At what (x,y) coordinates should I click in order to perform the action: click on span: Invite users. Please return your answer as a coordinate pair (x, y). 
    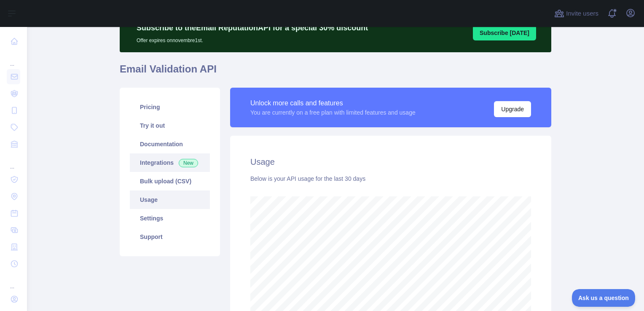
    Looking at the image, I should click on (582, 14).